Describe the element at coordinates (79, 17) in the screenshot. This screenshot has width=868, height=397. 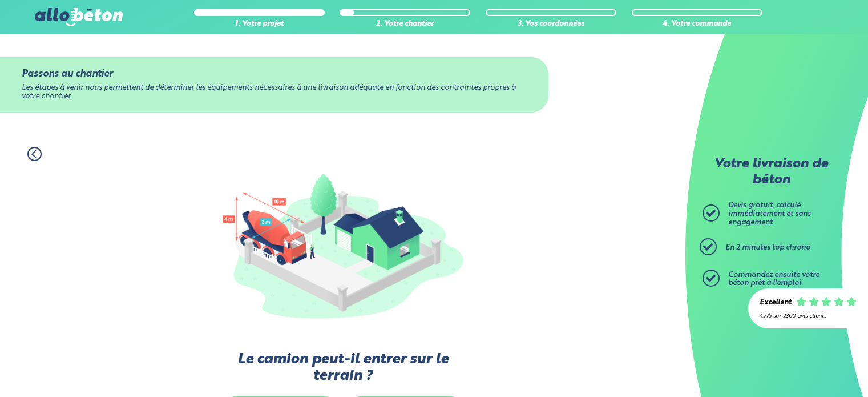
I see `img: allobéton` at that location.